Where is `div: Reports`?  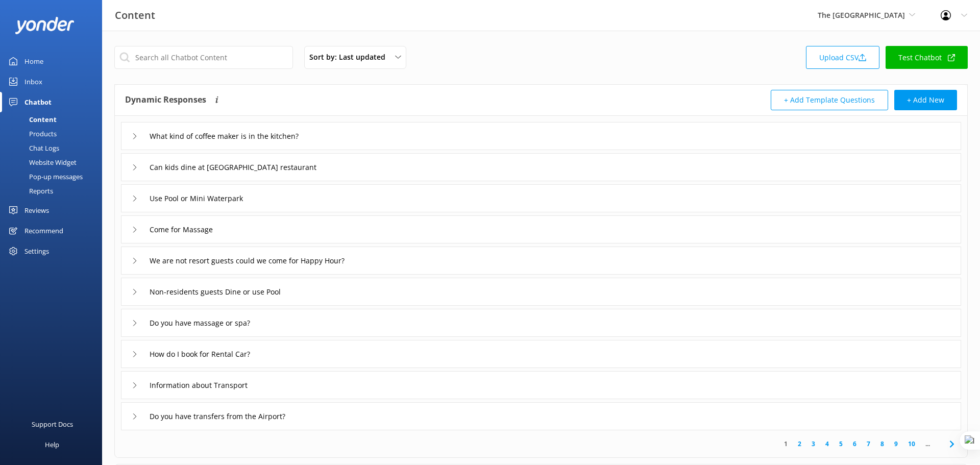 div: Reports is located at coordinates (30, 191).